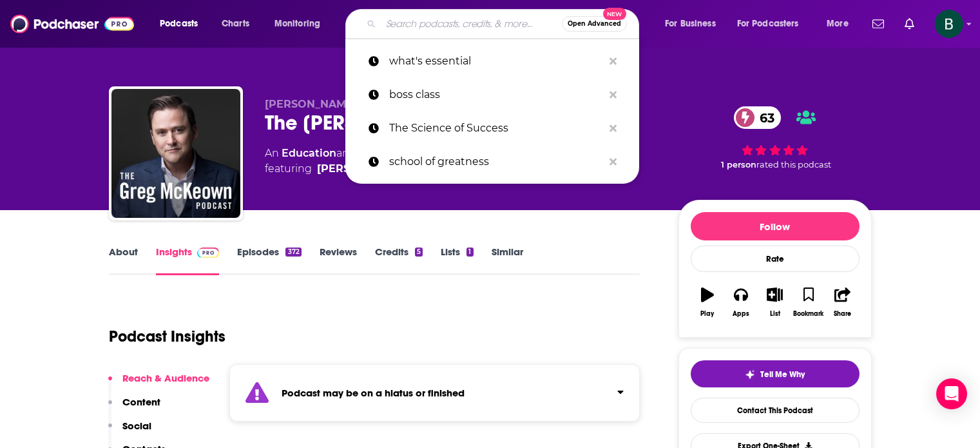 The width and height of the screenshot is (980, 448). I want to click on a: About, so click(123, 261).